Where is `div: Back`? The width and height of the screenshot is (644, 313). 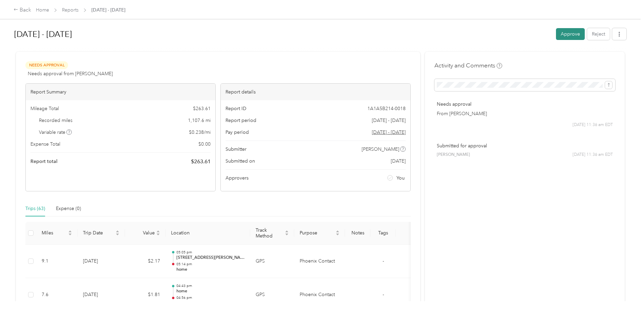
div: Back is located at coordinates (22, 10).